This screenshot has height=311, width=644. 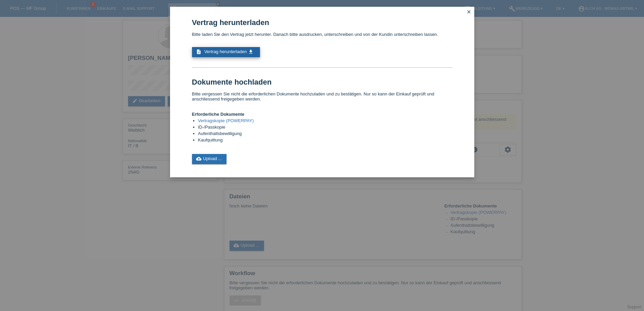 I want to click on i: get_app, so click(x=251, y=52).